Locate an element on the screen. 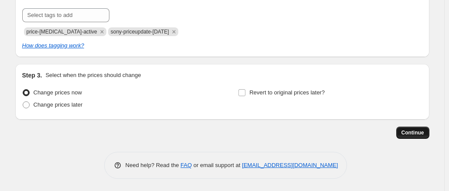  p: Select when the prices should change is located at coordinates (93, 75).